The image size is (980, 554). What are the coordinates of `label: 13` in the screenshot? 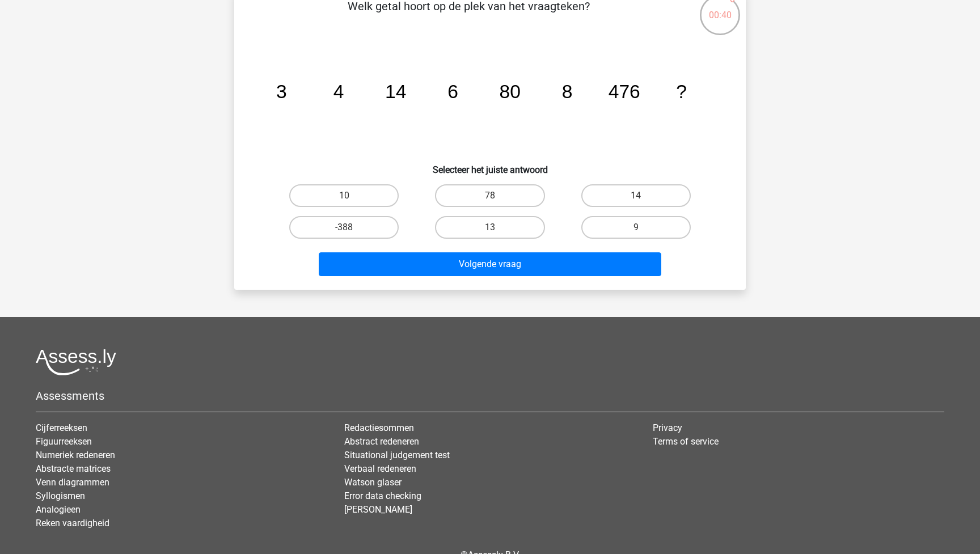 It's located at (489, 228).